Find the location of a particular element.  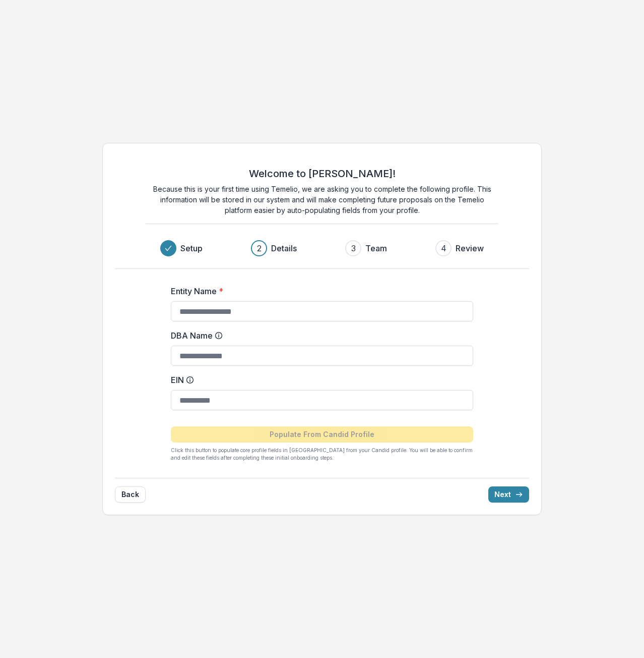

button: Back is located at coordinates (130, 494).